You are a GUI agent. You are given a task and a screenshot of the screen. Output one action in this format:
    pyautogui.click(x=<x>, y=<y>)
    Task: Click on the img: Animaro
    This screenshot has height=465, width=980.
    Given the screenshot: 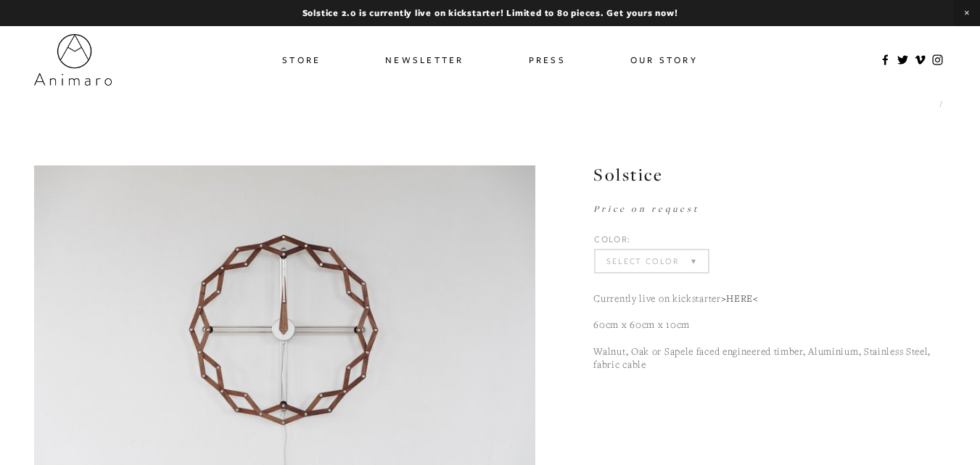 What is the action you would take?
    pyautogui.click(x=73, y=59)
    